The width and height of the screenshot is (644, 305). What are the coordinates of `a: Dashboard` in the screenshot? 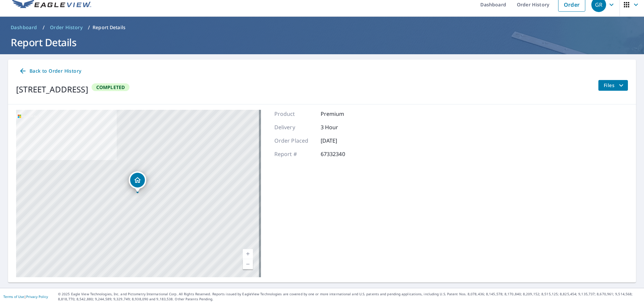 It's located at (24, 27).